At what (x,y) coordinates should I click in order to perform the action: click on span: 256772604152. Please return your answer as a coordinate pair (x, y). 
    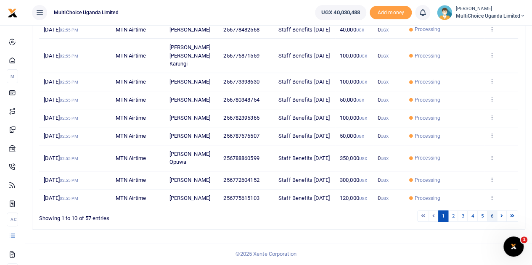
    Looking at the image, I should click on (241, 180).